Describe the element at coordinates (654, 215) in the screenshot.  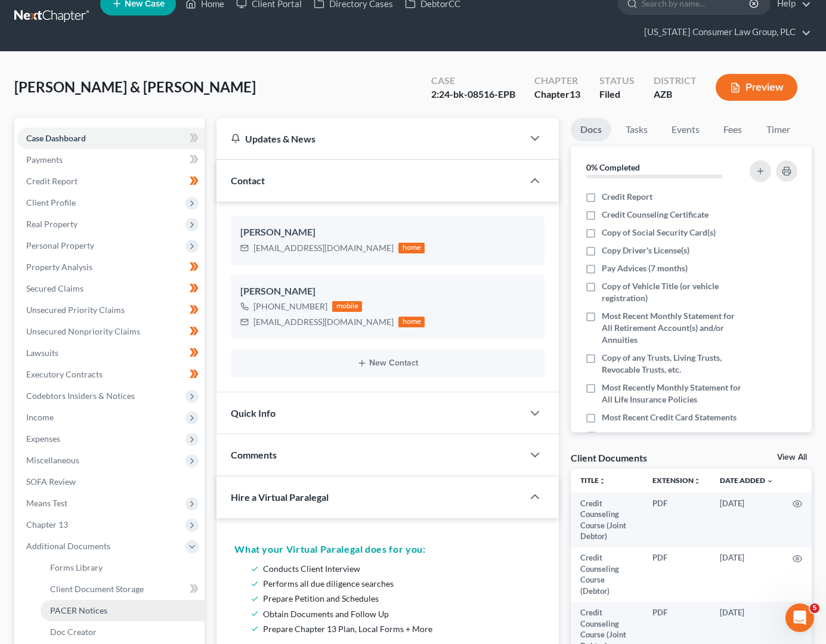
I see `span: Credit Counseling Certificate` at that location.